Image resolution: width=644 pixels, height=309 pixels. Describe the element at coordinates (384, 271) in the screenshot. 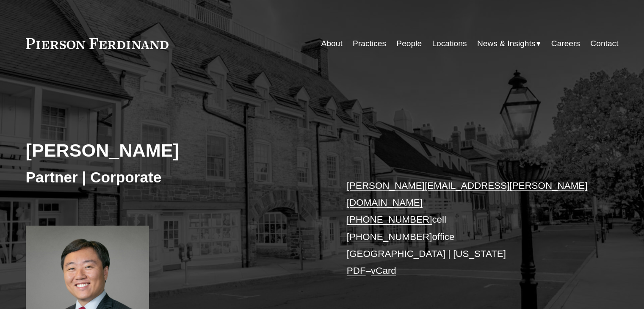

I see `a: vCard` at that location.